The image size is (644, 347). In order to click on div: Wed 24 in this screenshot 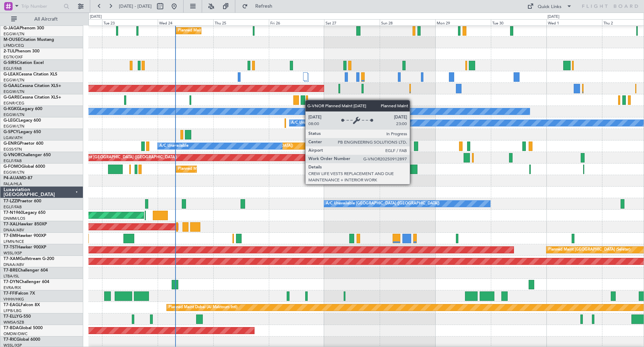, I will do `click(186, 23)`.